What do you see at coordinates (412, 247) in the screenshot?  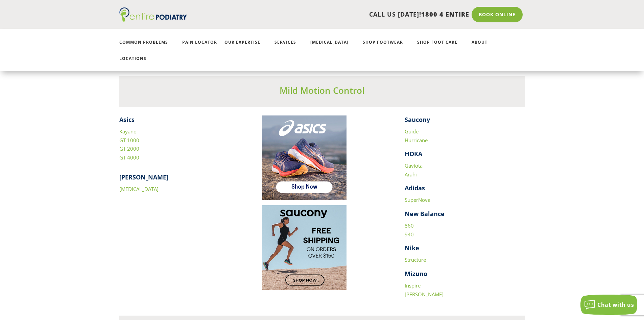 I see `strong: Nike` at bounding box center [412, 247].